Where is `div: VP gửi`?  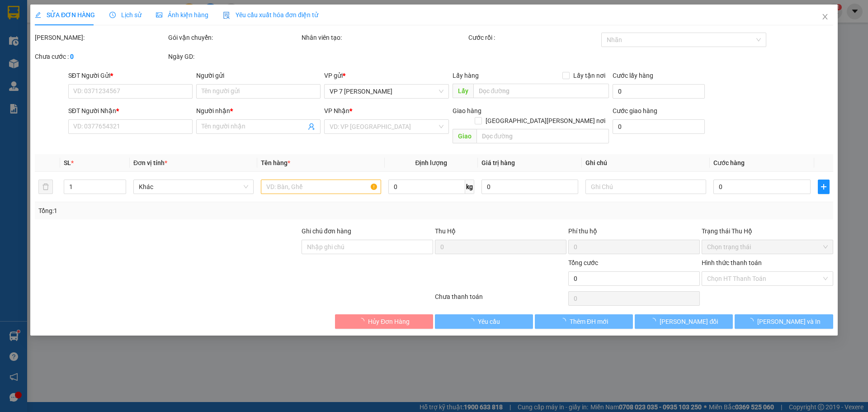
div: VP gửi is located at coordinates (386, 76).